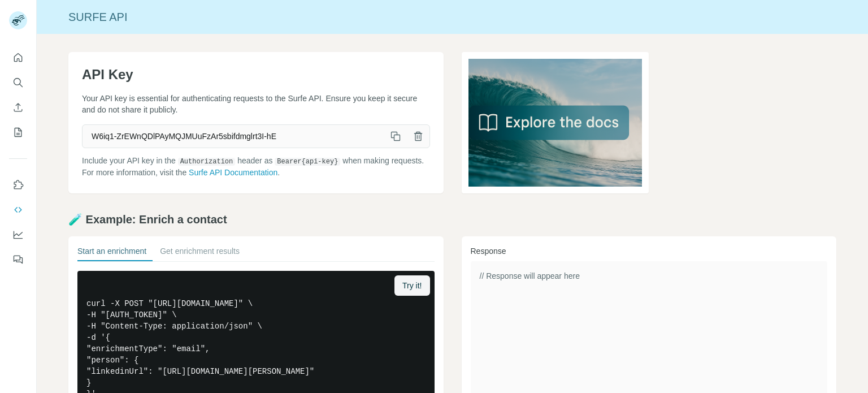 The width and height of the screenshot is (868, 393). Describe the element at coordinates (112, 253) in the screenshot. I see `button: Start an enrichment` at that location.